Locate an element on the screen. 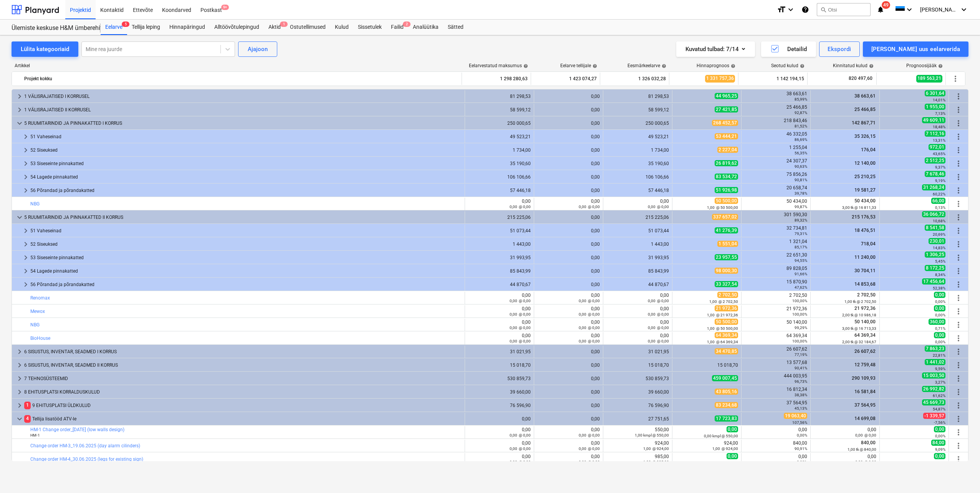 The width and height of the screenshot is (980, 493). div: 51 073,44 is located at coordinates (637, 230).